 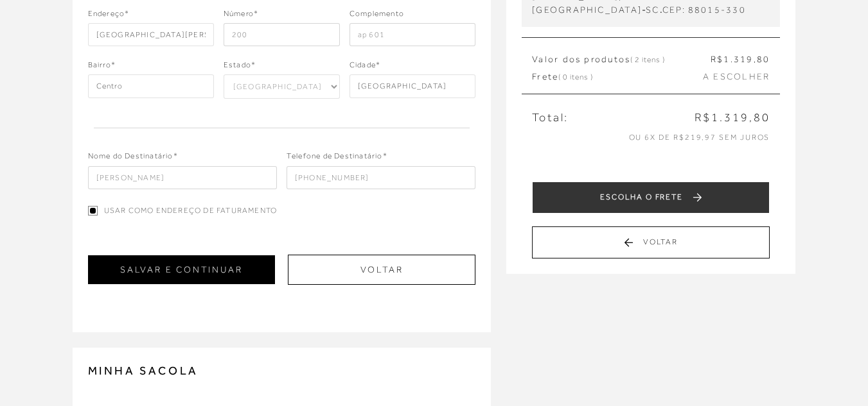 I want to click on span: Número*, so click(x=241, y=15).